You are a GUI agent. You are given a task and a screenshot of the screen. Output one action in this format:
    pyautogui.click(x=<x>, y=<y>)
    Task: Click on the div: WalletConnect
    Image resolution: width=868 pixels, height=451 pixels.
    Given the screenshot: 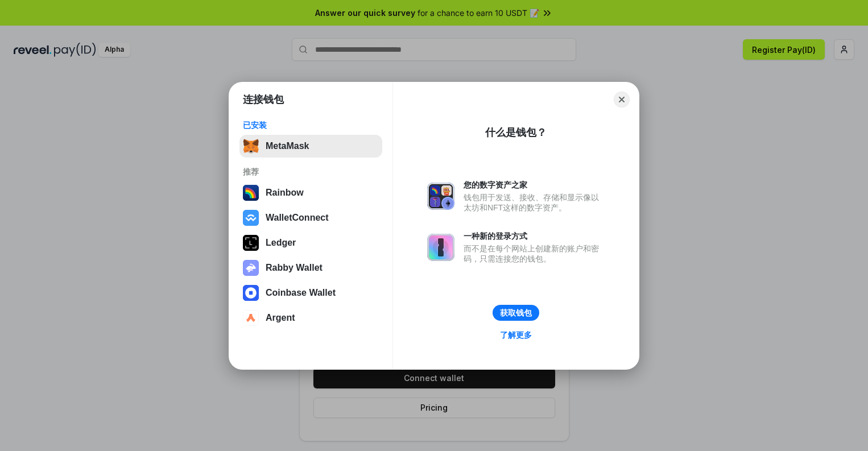 What is the action you would take?
    pyautogui.click(x=297, y=218)
    